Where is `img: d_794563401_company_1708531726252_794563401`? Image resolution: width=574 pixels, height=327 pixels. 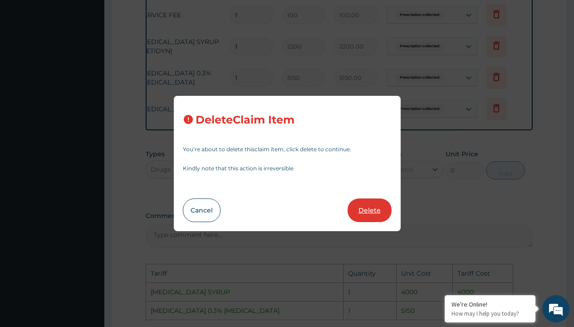 img: d_794563401_company_1708531726252_794563401 is located at coordinates (27, 57).